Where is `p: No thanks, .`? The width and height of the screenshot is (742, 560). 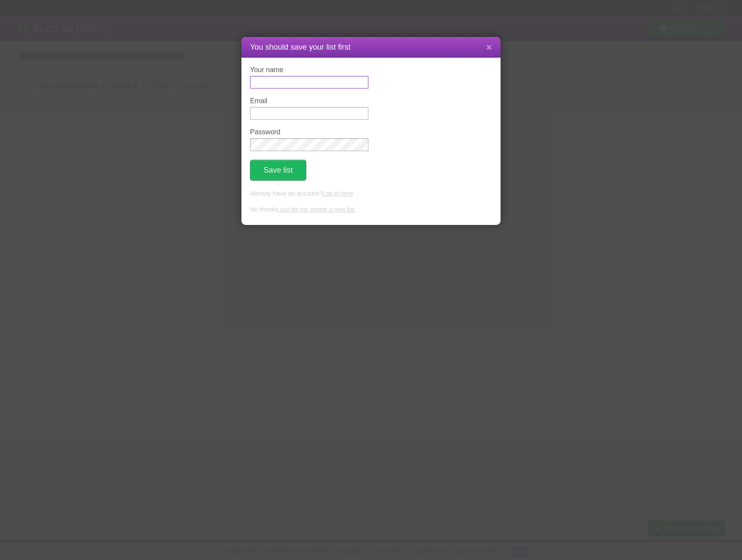
p: No thanks, . is located at coordinates (371, 210).